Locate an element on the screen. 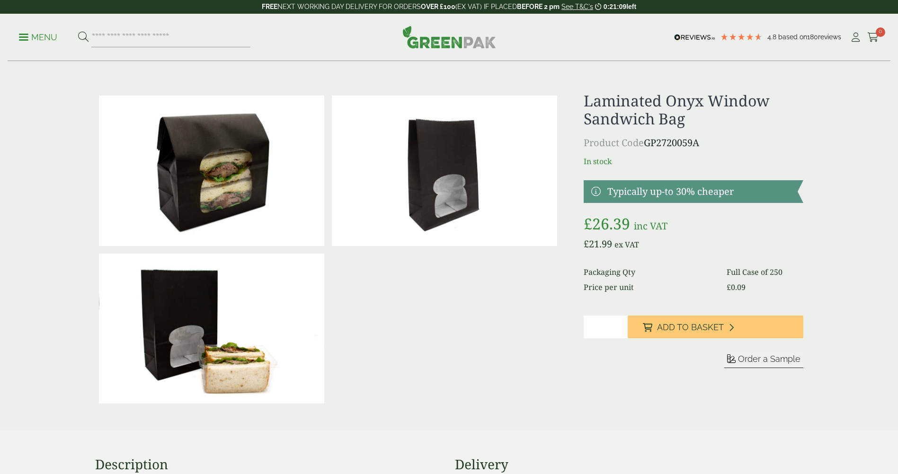  p: In stock is located at coordinates (693, 161).